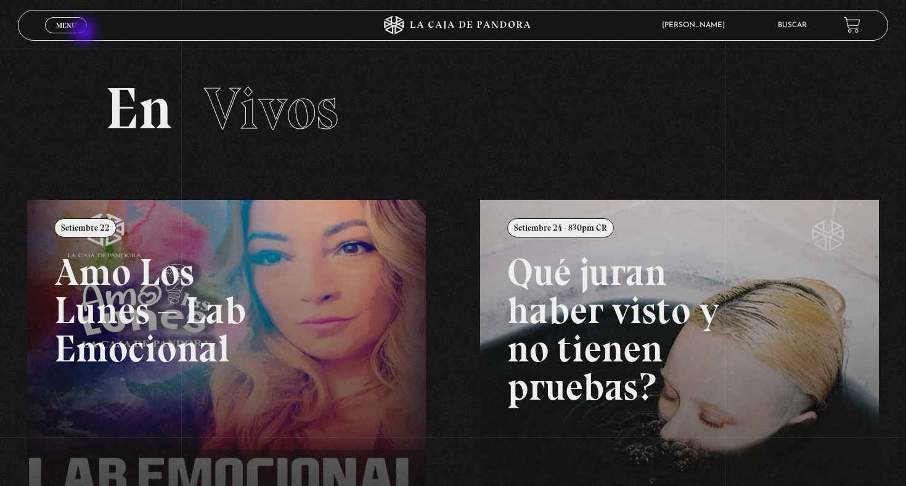  What do you see at coordinates (66, 25) in the screenshot?
I see `span: Menu` at bounding box center [66, 25].